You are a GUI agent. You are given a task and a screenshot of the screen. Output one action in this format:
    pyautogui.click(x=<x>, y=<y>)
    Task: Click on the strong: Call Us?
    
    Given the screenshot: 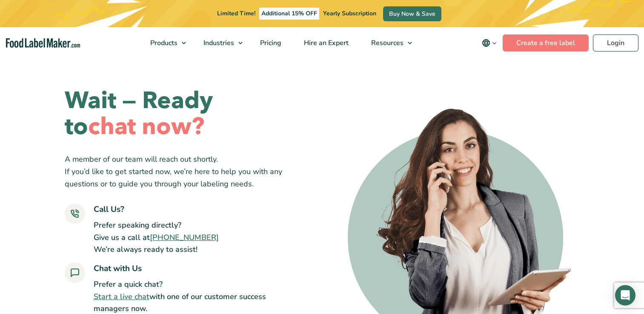 What is the action you would take?
    pyautogui.click(x=109, y=209)
    